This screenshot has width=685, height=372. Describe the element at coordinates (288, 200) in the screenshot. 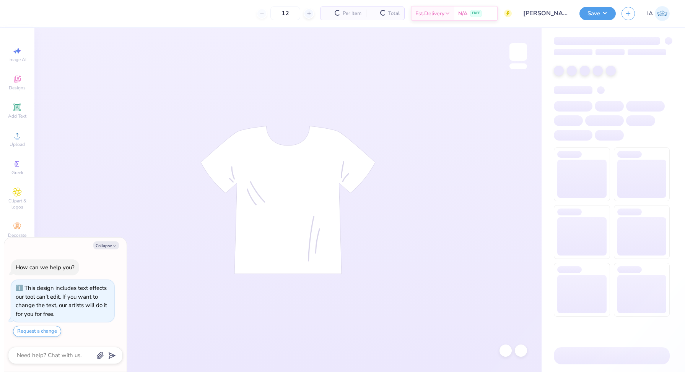

I see `img: tee-skeleton.svg` at that location.